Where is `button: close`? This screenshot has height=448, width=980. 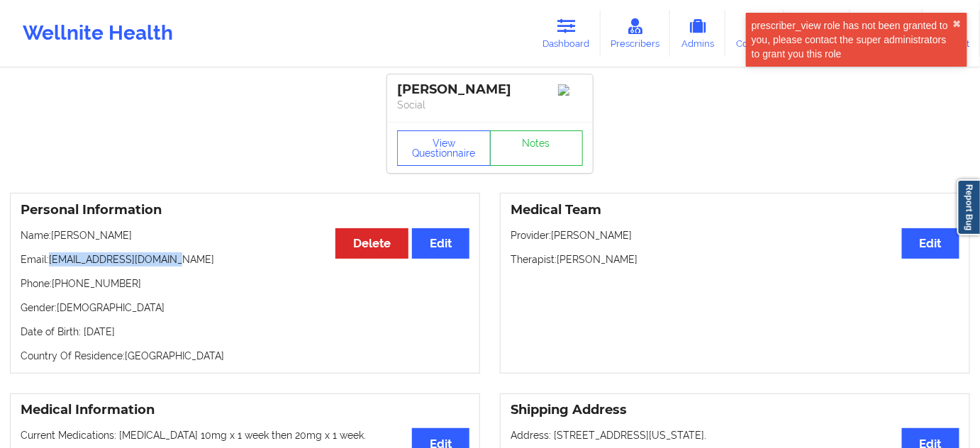 button: close is located at coordinates (958, 24).